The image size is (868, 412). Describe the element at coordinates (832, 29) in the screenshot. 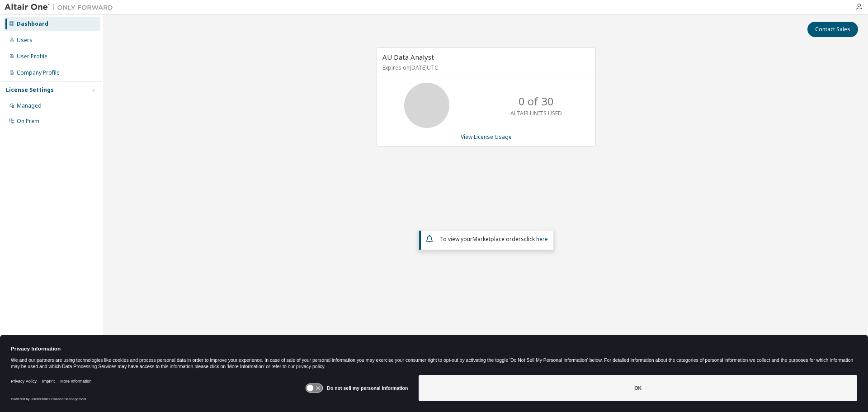

I see `button: Contact Sales` at that location.